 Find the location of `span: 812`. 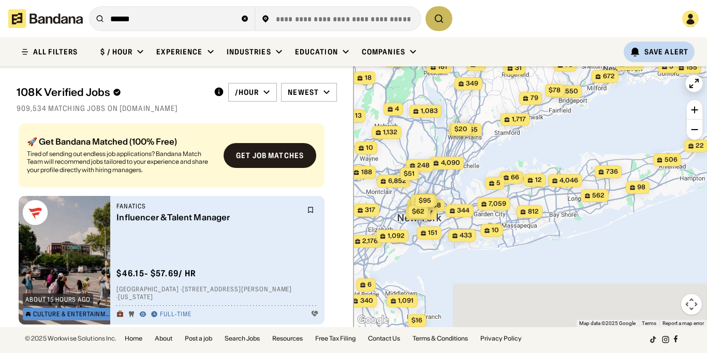

span: 812 is located at coordinates (533, 211).